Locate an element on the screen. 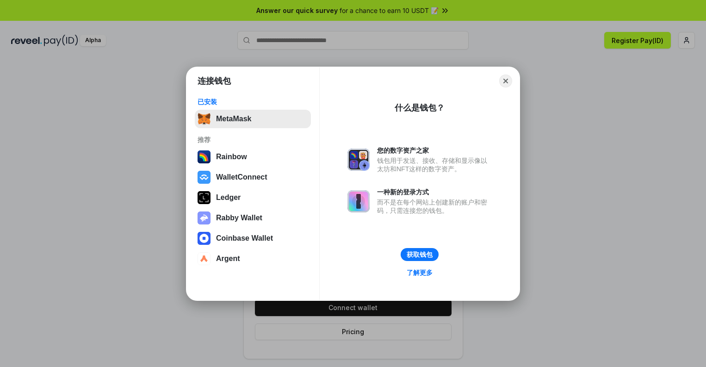 The height and width of the screenshot is (367, 706). h1: 连接钱包 is located at coordinates (214, 81).